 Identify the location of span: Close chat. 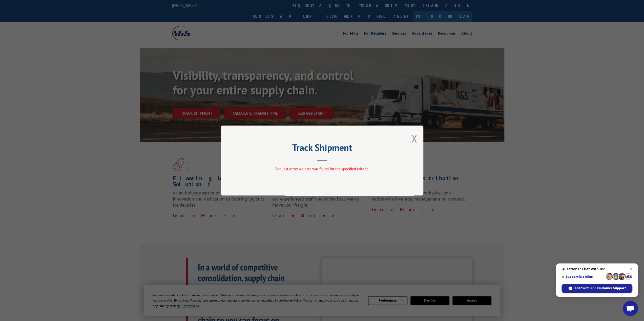
(631, 269).